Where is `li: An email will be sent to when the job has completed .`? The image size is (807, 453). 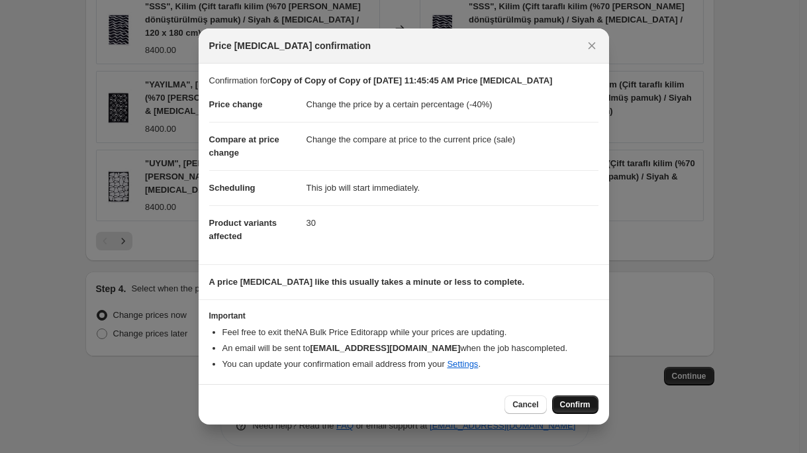
li: An email will be sent to when the job has completed . is located at coordinates (410, 348).